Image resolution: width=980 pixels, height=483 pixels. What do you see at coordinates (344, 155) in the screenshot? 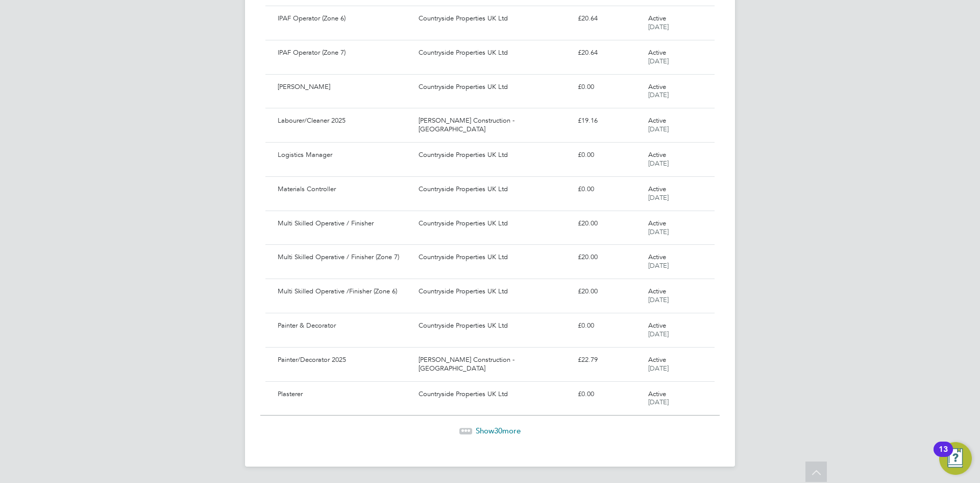
I see `div: Logistics Manager` at bounding box center [344, 155].